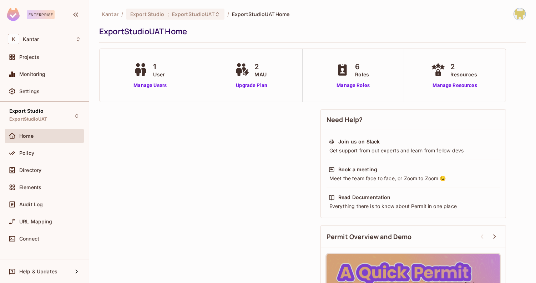 Image resolution: width=536 pixels, height=283 pixels. What do you see at coordinates (32, 74) in the screenshot?
I see `span: Monitoring` at bounding box center [32, 74].